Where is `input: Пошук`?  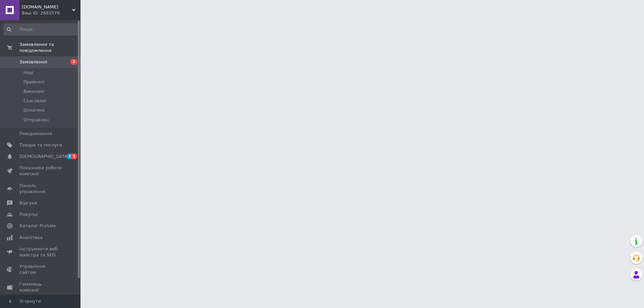 input: Пошук is located at coordinates (41, 30).